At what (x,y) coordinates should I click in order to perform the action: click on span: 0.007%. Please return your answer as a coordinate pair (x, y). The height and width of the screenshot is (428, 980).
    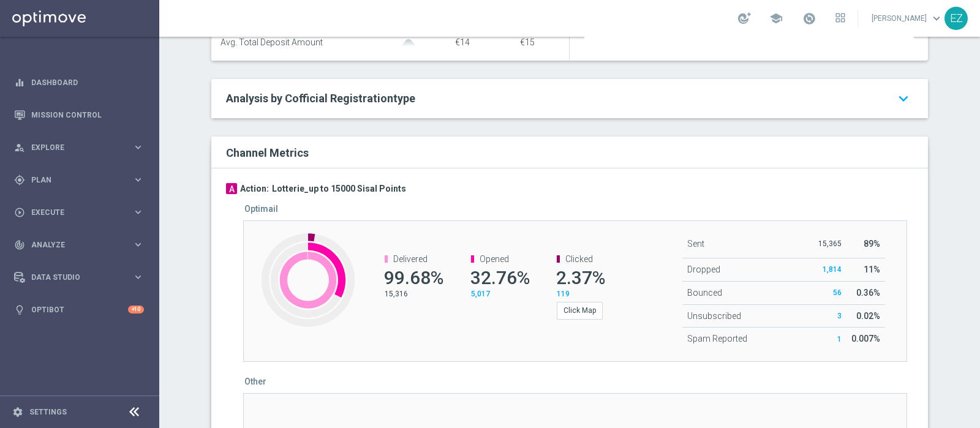
    Looking at the image, I should click on (865, 339).